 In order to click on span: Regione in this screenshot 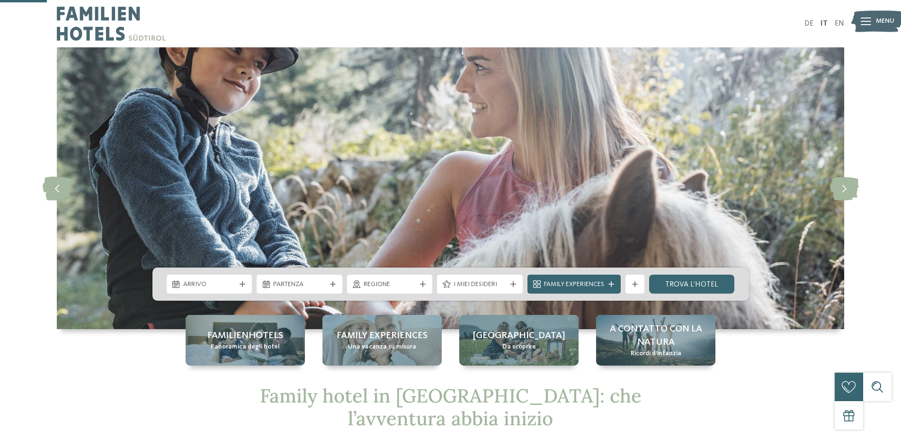, I will do `click(390, 285)`.